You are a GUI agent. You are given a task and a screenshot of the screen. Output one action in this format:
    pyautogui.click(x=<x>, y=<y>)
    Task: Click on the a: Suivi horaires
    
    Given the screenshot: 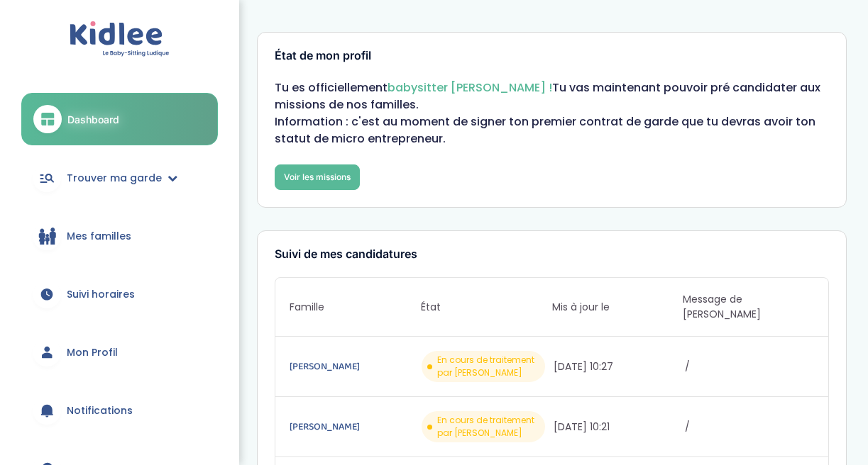 What is the action you would take?
    pyautogui.click(x=119, y=294)
    